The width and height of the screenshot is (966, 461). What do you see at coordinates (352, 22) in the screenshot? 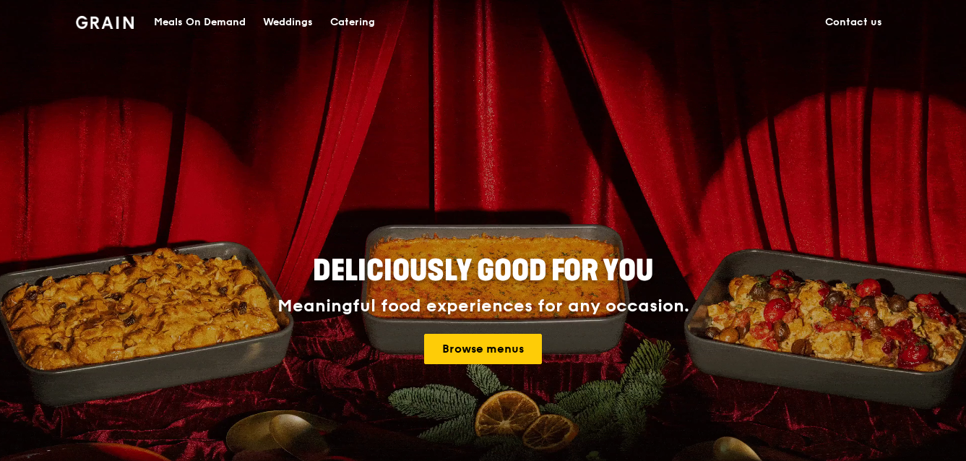
I see `a: Catering` at bounding box center [352, 22].